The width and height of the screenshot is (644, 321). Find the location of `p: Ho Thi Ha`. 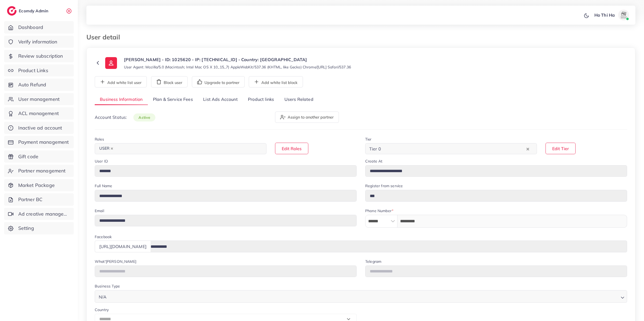

p: Ho Thi Ha is located at coordinates (605, 15).